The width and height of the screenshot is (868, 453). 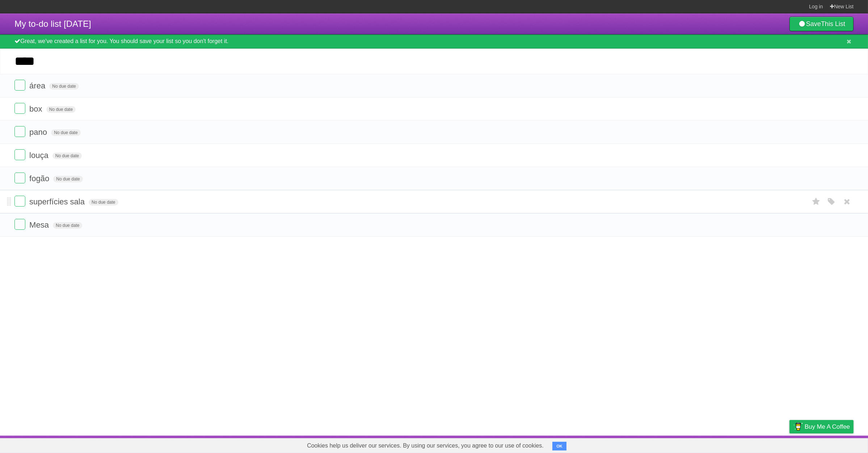 What do you see at coordinates (732, 444) in the screenshot?
I see `a: Developers` at bounding box center [732, 444].